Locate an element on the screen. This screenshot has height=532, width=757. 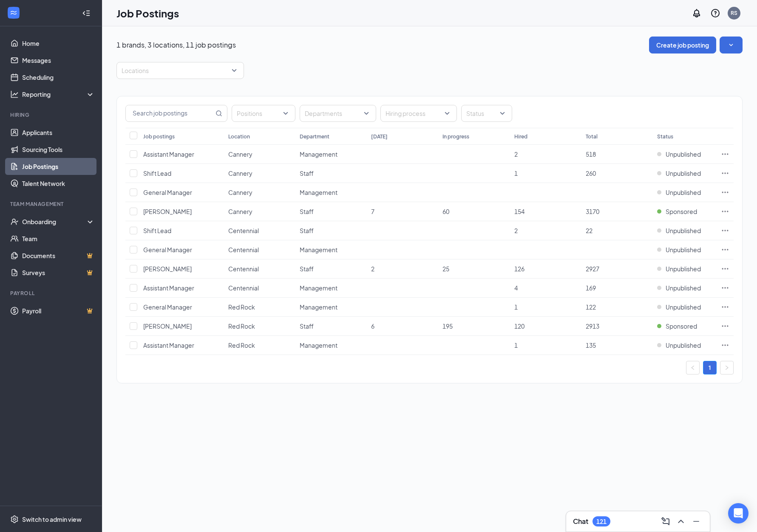
div: Switch to admin view is located at coordinates (52, 519).